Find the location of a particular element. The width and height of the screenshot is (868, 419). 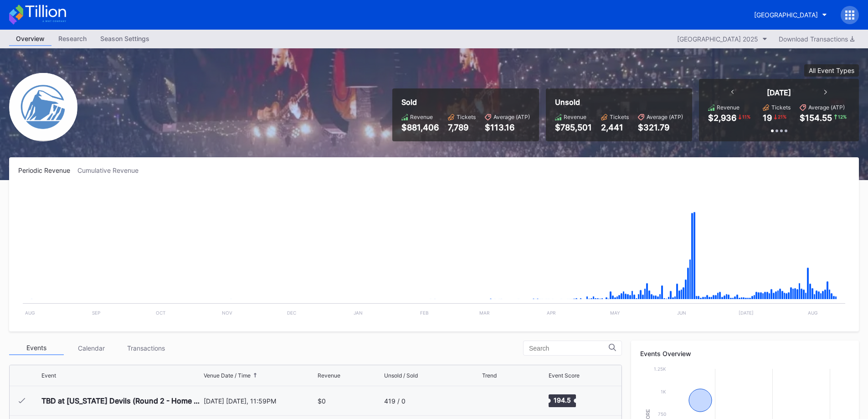

text: Feb is located at coordinates (424, 313).